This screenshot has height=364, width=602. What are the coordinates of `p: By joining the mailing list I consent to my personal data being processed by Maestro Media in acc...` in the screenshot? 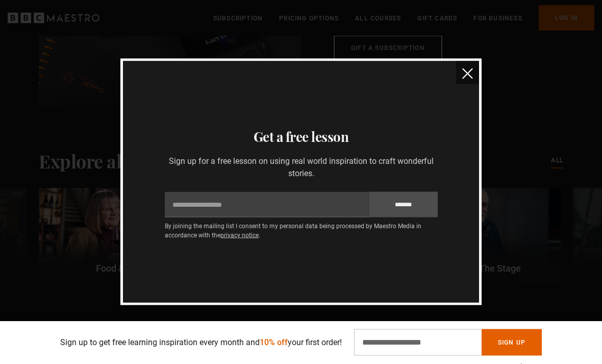 It's located at (301, 231).